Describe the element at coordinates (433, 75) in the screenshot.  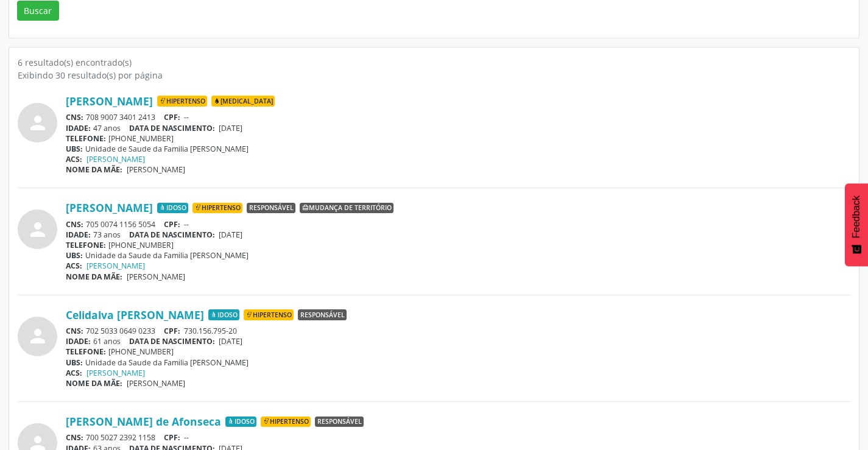
I see `div: Exibindo 30 resultado(s) por página` at that location.